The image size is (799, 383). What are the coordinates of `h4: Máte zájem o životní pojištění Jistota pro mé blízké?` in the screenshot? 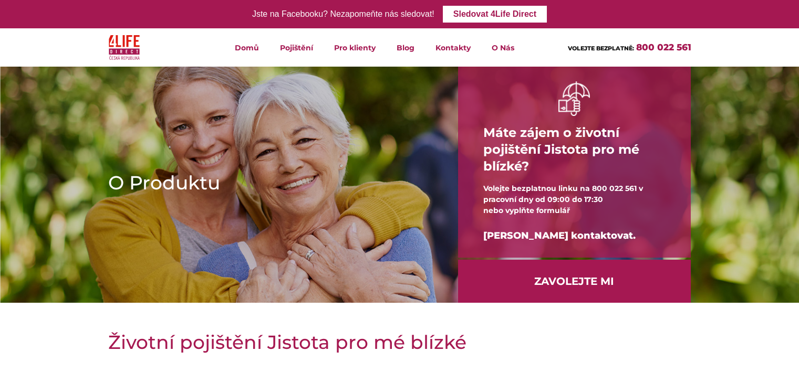 It's located at (574, 150).